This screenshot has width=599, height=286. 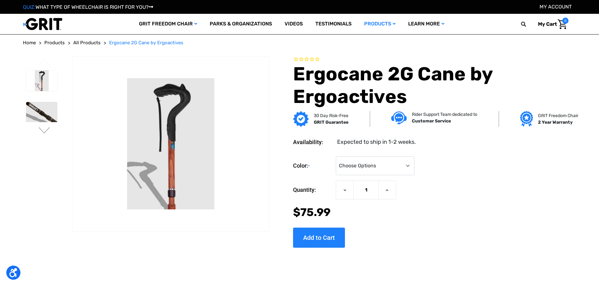 I want to click on nav: Breadcrumb, so click(x=300, y=43).